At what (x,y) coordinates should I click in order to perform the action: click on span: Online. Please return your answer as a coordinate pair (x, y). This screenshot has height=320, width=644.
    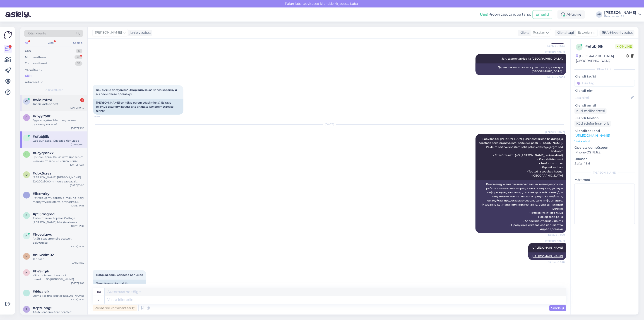
    Looking at the image, I should click on (624, 46).